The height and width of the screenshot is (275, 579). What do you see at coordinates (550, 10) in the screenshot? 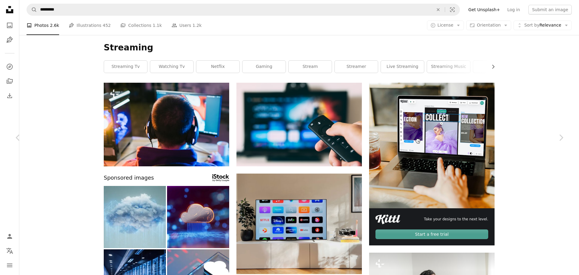
I see `button: Submit an image` at bounding box center [550, 10].